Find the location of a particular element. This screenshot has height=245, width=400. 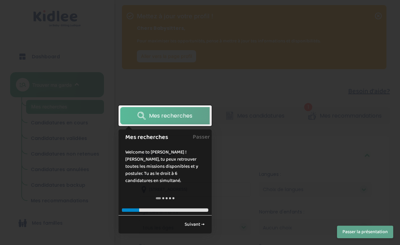

button: Passer la présentation is located at coordinates (365, 232).